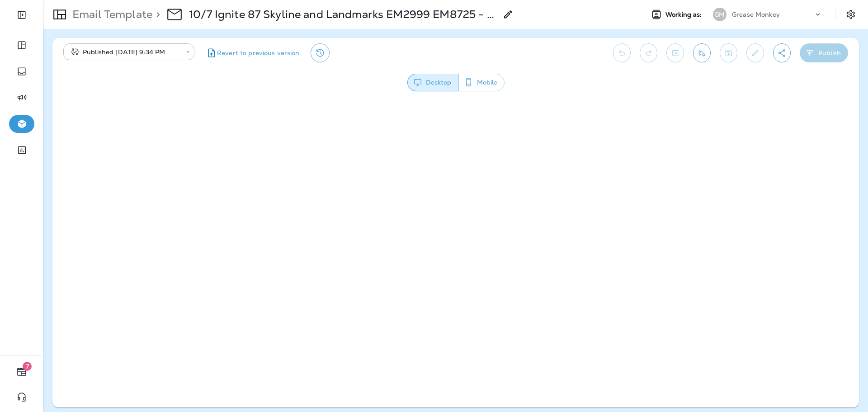  What do you see at coordinates (27, 366) in the screenshot?
I see `span: 7` at bounding box center [27, 366].